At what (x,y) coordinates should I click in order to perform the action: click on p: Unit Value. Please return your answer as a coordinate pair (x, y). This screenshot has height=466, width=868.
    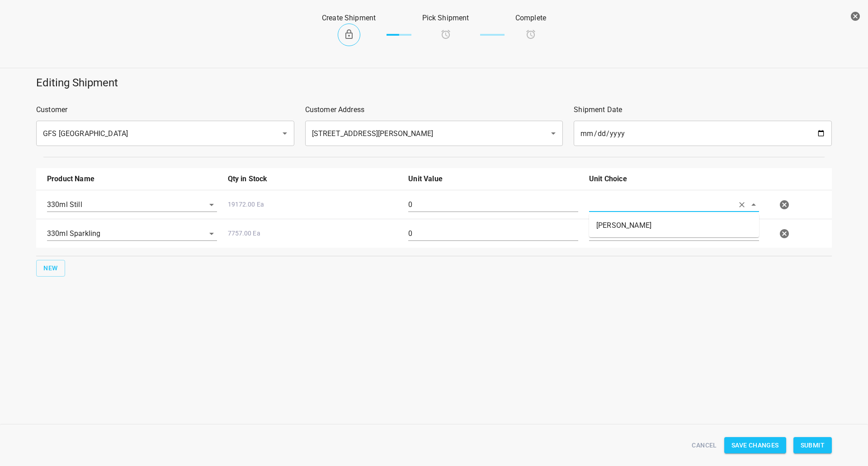
    Looking at the image, I should click on (493, 179).